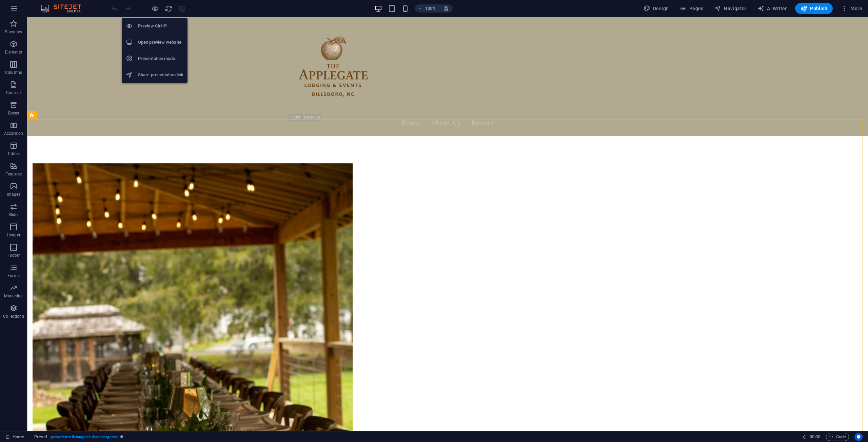  Describe the element at coordinates (14, 195) in the screenshot. I see `p: Images` at that location.